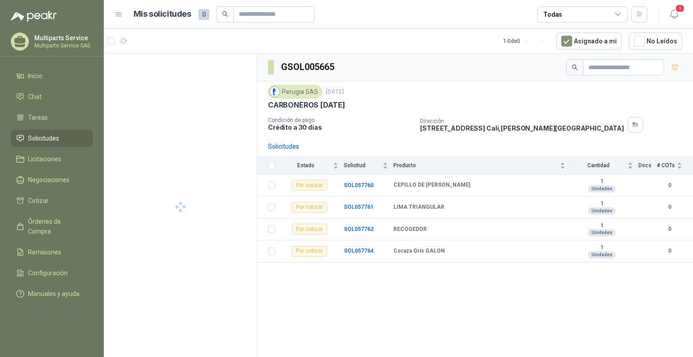  What do you see at coordinates (49, 180) in the screenshot?
I see `span: Negociaciones` at bounding box center [49, 180].